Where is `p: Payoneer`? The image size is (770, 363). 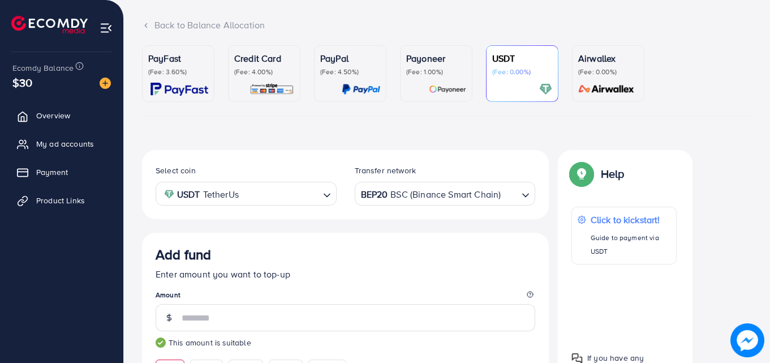 p: Payoneer is located at coordinates (436, 58).